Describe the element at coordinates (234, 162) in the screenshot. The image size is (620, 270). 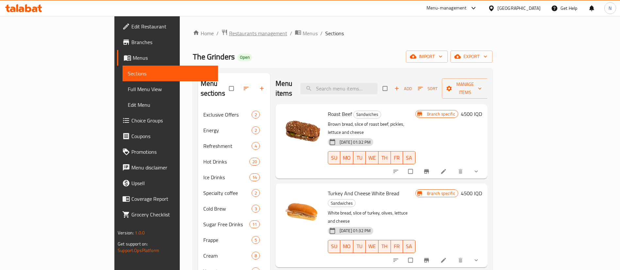
I see `div: Hot Drinks20` at that location.